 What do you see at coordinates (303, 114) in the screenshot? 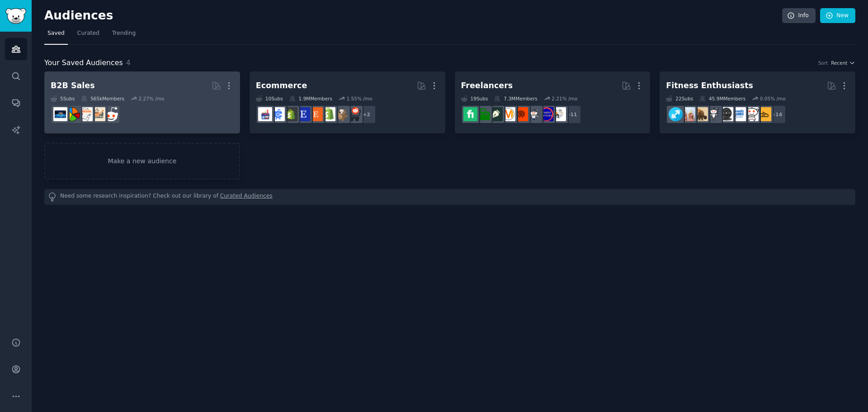
I see `img: EtsySellers` at bounding box center [303, 114].